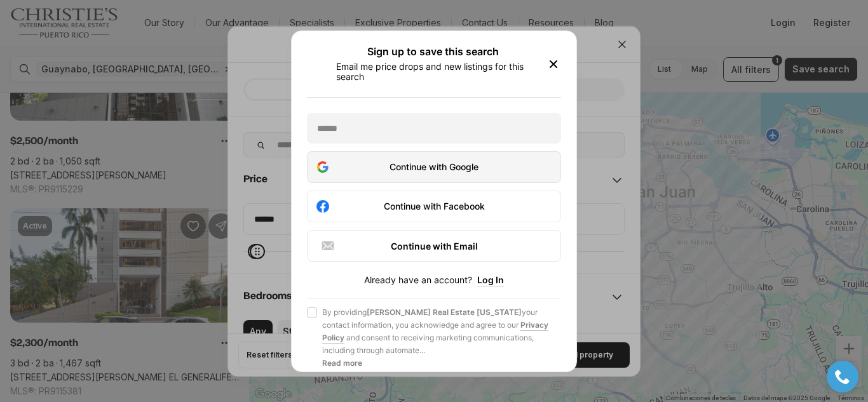  Describe the element at coordinates (434, 167) in the screenshot. I see `button: Continue with Google` at that location.